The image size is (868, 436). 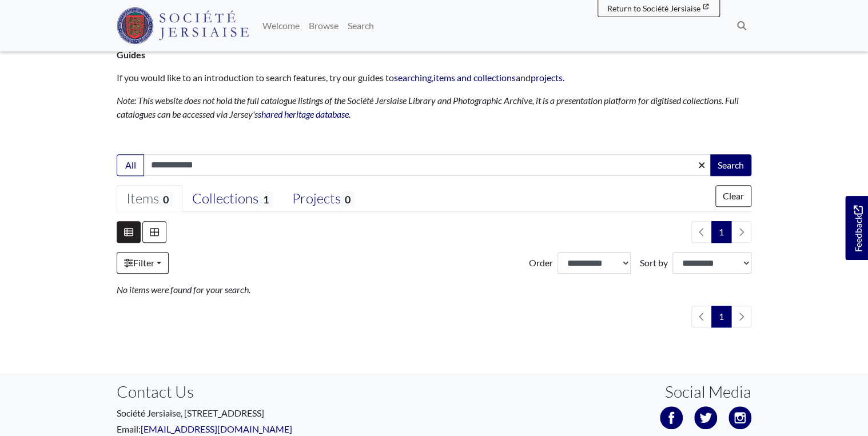 What do you see at coordinates (541, 263) in the screenshot?
I see `label: Order` at bounding box center [541, 263].